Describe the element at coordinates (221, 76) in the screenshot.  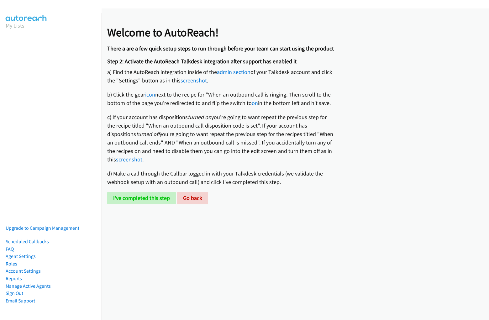
I see `p: a) Find the AutoReach integration inside of the of your Talkdesk account and click the "Settings"...` at that location.